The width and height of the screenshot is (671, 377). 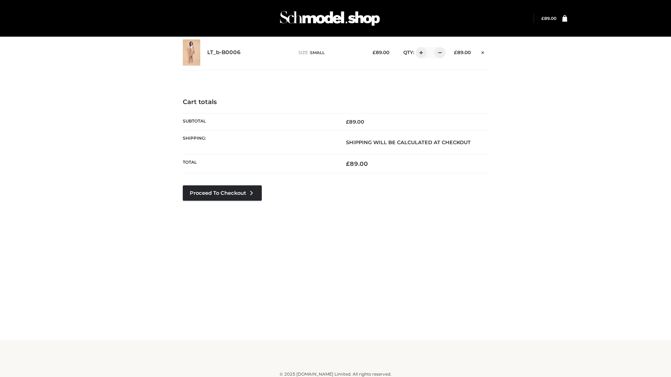 What do you see at coordinates (330, 18) in the screenshot?
I see `a: Schmodel Admin 964` at bounding box center [330, 18].